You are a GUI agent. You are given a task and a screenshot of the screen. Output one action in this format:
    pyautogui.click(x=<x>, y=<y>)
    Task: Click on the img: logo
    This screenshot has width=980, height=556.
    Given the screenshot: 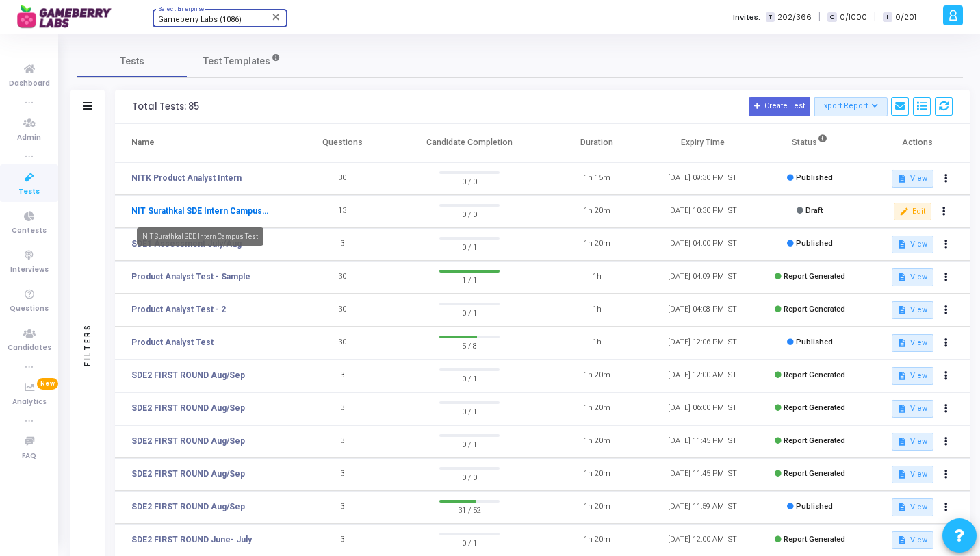 What is the action you would take?
    pyautogui.click(x=69, y=17)
    